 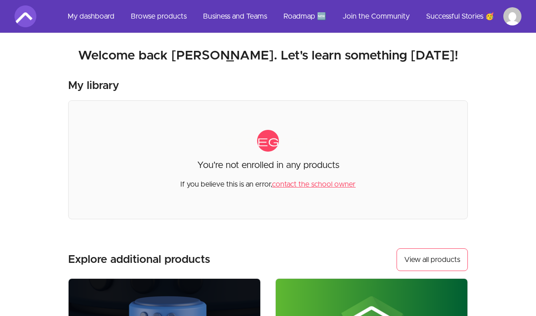 What do you see at coordinates (91, 16) in the screenshot?
I see `a: My dashboard` at bounding box center [91, 16].